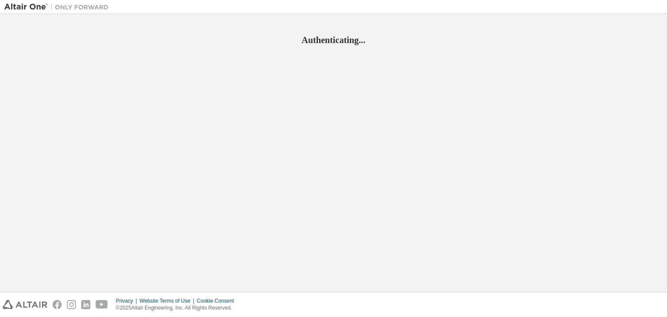 The width and height of the screenshot is (667, 317). What do you see at coordinates (128, 301) in the screenshot?
I see `div: Privacy` at bounding box center [128, 301].